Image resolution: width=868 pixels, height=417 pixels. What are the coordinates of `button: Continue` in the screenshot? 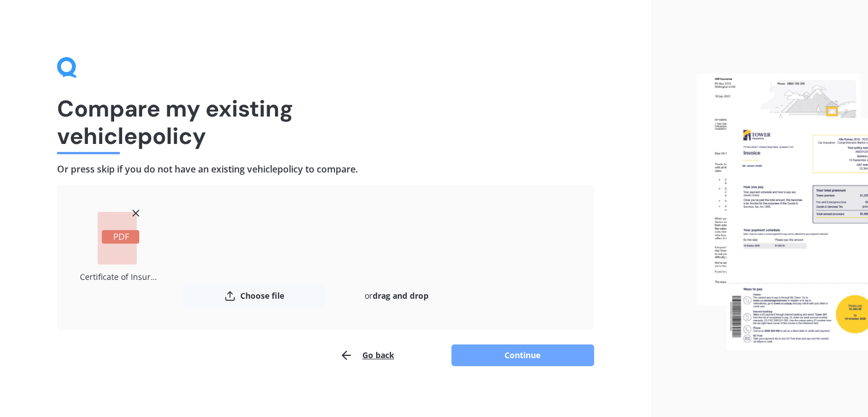 It's located at (523, 355).